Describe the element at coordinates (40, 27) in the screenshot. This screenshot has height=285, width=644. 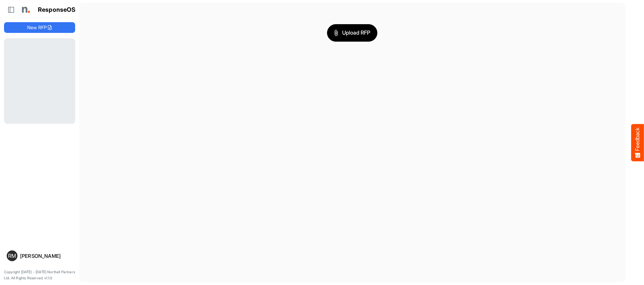
I see `button: New RFP` at that location.